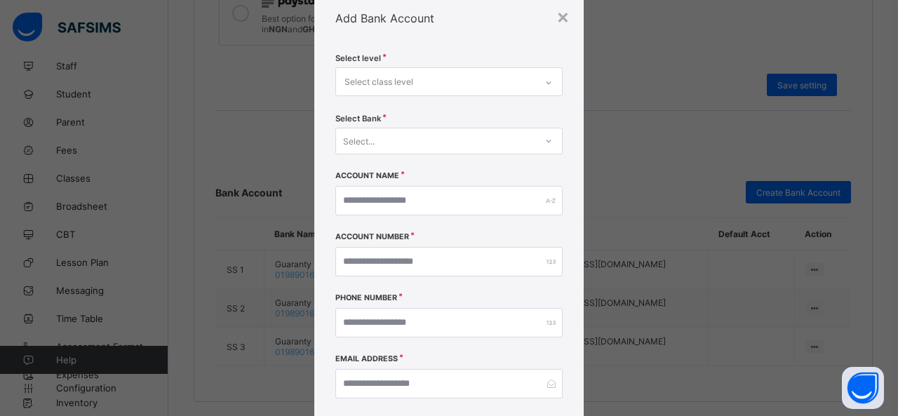 This screenshot has width=898, height=416. What do you see at coordinates (372, 236) in the screenshot?
I see `label: Account Number` at bounding box center [372, 236].